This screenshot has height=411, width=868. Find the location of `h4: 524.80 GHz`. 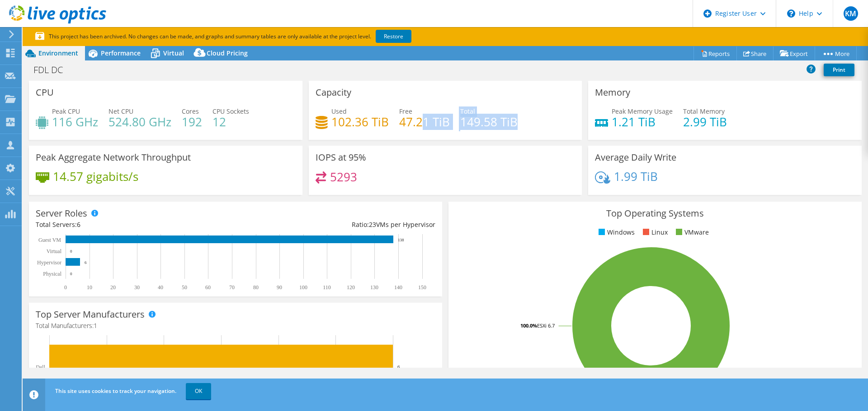

h4: 524.80 GHz is located at coordinates (140, 122).